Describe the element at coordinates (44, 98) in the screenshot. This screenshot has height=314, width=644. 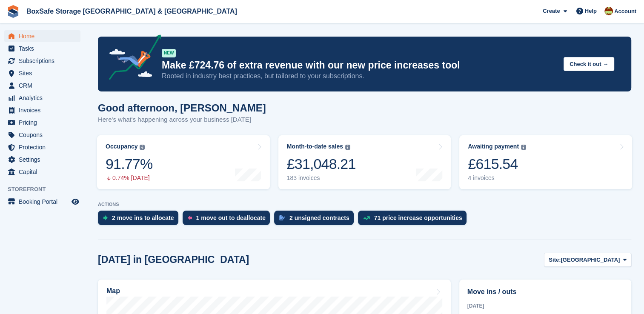
I see `span: Analytics` at that location.